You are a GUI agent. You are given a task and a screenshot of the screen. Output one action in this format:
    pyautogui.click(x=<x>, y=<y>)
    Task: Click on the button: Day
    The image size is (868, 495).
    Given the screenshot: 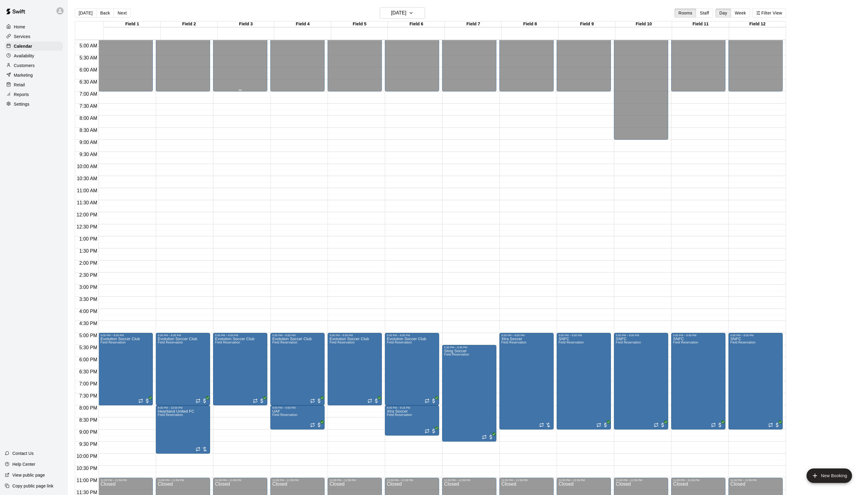 What is the action you would take?
    pyautogui.click(x=724, y=13)
    